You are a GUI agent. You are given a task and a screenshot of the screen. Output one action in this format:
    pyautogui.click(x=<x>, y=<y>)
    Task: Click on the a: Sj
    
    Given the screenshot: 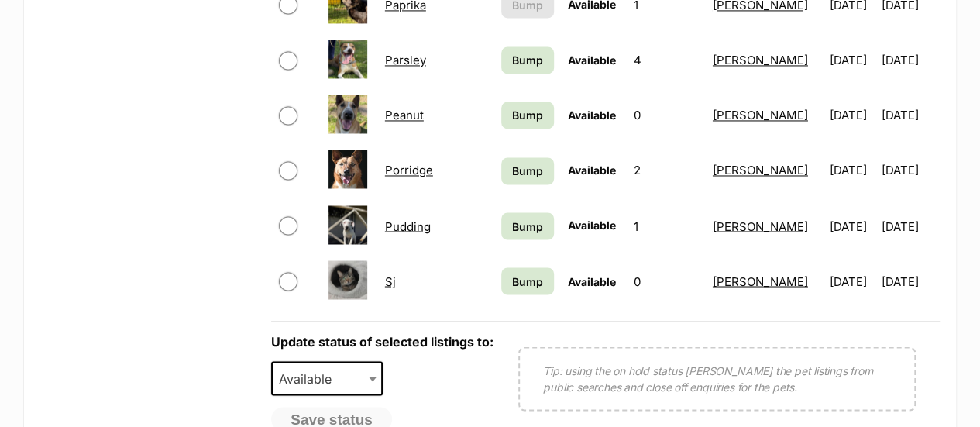 What is the action you would take?
    pyautogui.click(x=391, y=280)
    